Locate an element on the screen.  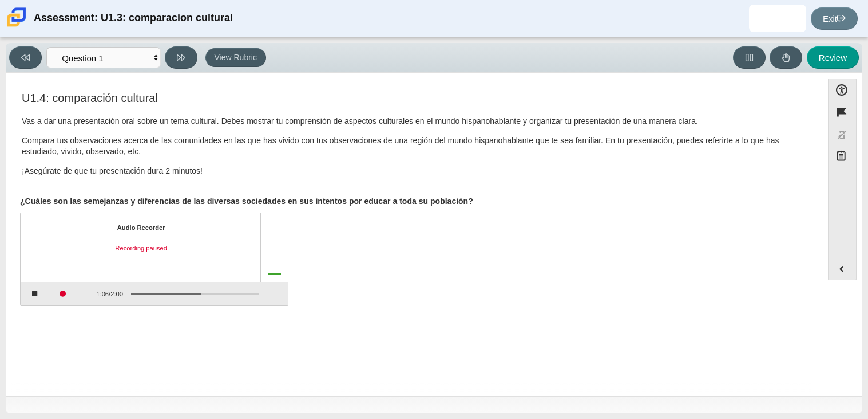
span: 2:00 is located at coordinates (117, 294).